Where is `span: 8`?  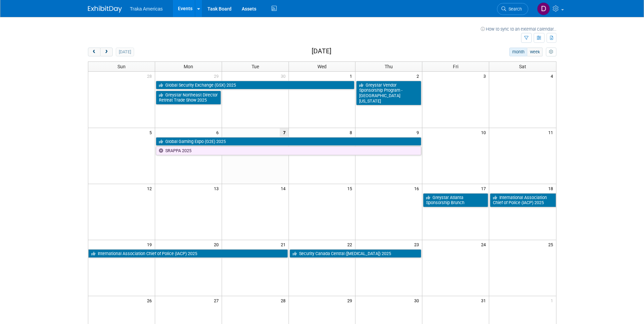 span: 8 is located at coordinates (352, 132).